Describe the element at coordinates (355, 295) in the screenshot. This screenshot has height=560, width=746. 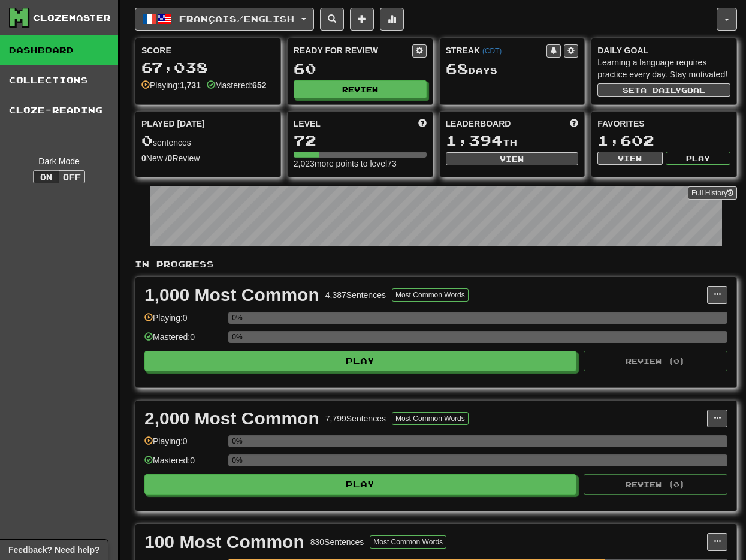
I see `div: 4,387 Sentences` at that location.